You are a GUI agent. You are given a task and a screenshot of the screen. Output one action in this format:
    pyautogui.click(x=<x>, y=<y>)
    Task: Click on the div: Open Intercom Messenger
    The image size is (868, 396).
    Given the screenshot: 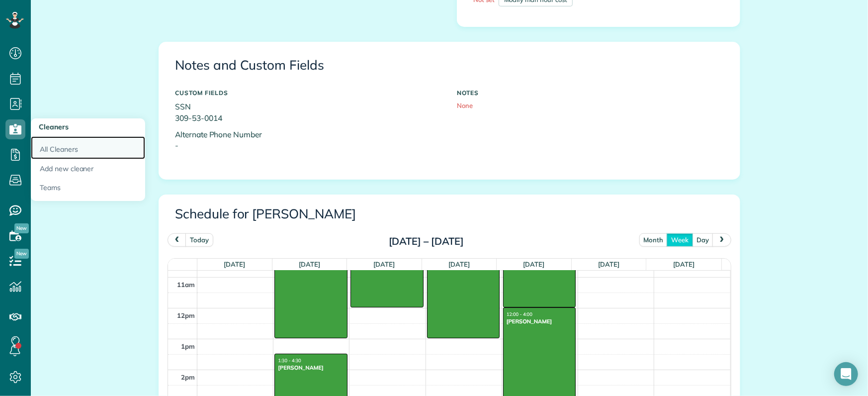 What is the action you would take?
    pyautogui.click(x=846, y=374)
    